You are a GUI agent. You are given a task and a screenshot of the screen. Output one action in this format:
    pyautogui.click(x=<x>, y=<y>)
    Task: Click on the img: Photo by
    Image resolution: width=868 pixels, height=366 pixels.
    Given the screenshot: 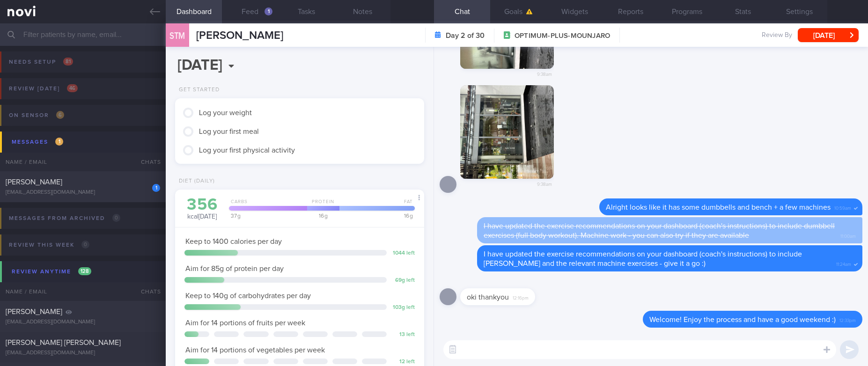 What is the action you would take?
    pyautogui.click(x=507, y=132)
    